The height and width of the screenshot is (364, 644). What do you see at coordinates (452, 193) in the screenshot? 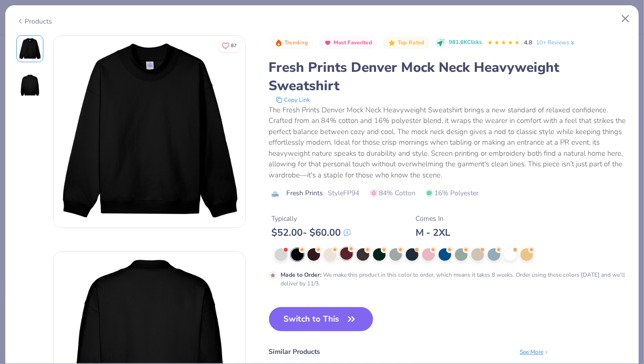
I see `span: 16% Polyester` at bounding box center [452, 193].